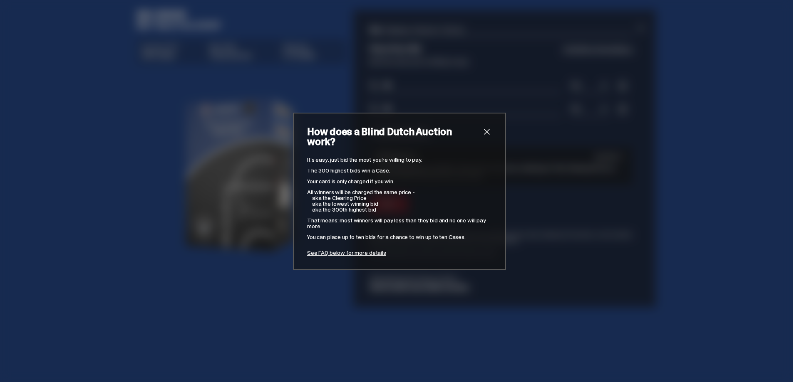 This screenshot has height=382, width=799. I want to click on span: aka the lowest winning bid, so click(345, 204).